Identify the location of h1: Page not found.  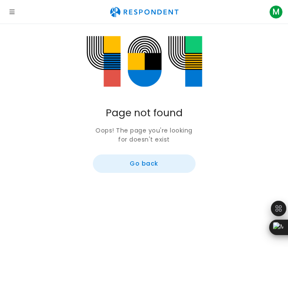
(144, 113).